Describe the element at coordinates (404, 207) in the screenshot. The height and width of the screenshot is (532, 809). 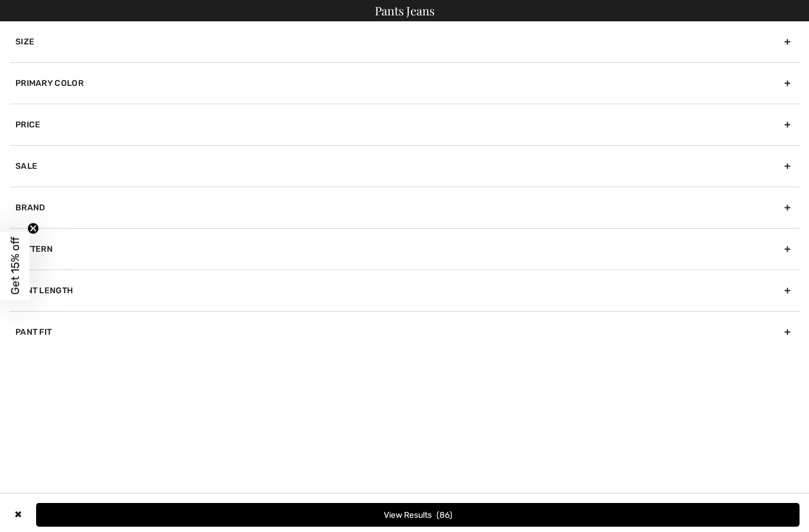
I see `div: Brand` at that location.